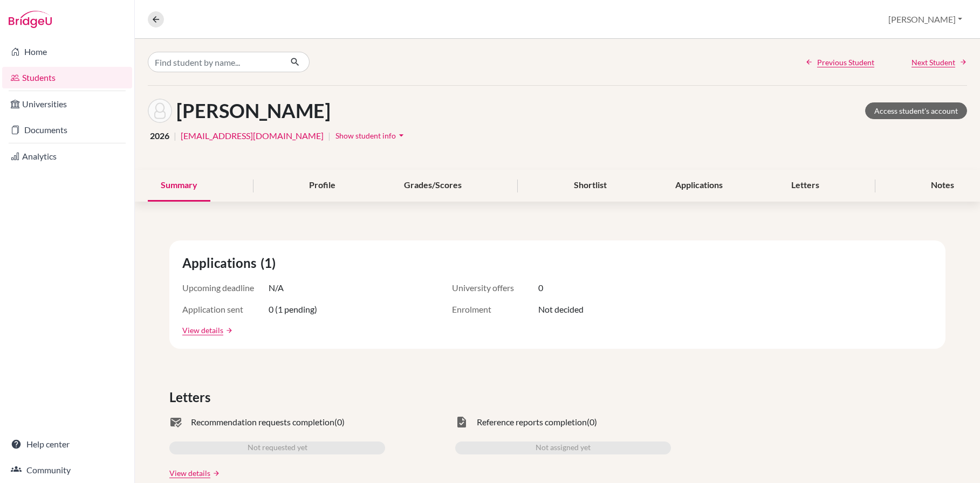  Describe the element at coordinates (277, 448) in the screenshot. I see `span: Not requested yet` at that location.